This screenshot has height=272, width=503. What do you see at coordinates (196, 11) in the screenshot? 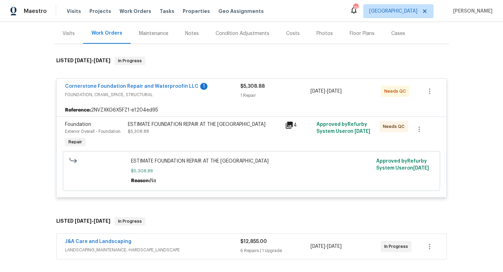
I see `span: Properties` at bounding box center [196, 11].